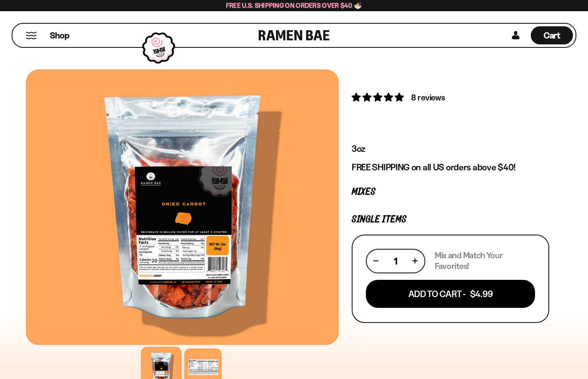 Image resolution: width=588 pixels, height=379 pixels. What do you see at coordinates (60, 36) in the screenshot?
I see `a: Shop` at bounding box center [60, 36].